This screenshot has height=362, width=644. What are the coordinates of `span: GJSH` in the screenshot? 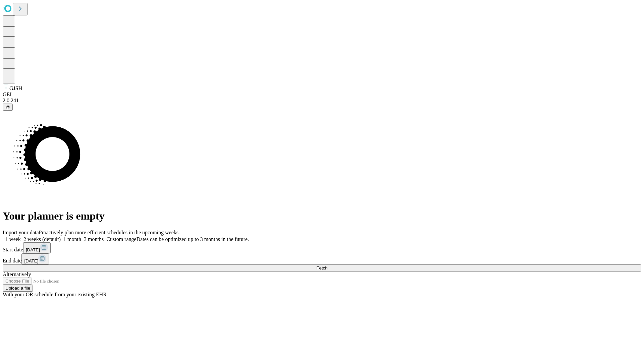 It's located at (16, 88).